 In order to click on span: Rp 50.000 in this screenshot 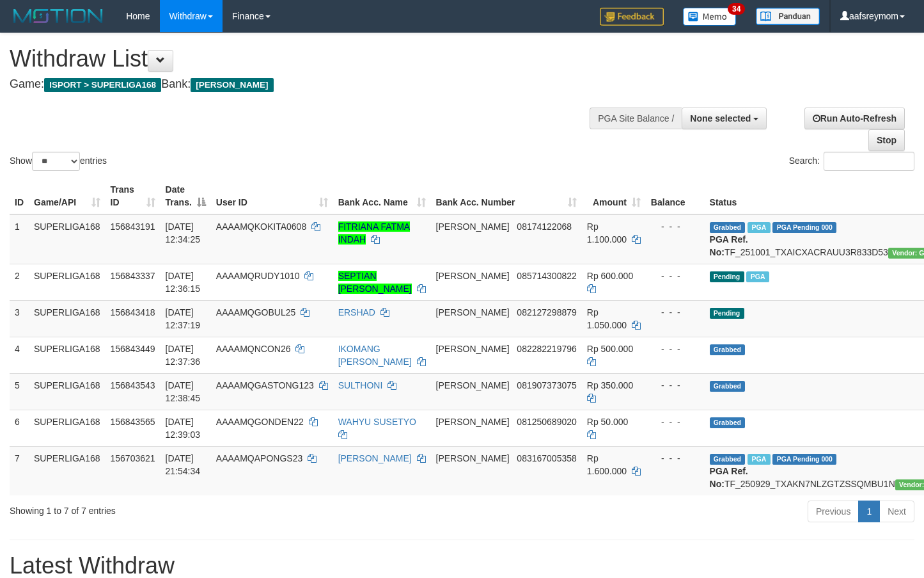, I will do `click(608, 422)`.